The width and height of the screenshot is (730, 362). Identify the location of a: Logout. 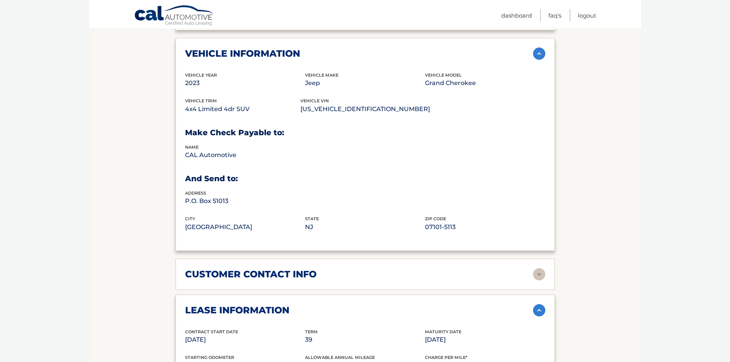
(587, 15).